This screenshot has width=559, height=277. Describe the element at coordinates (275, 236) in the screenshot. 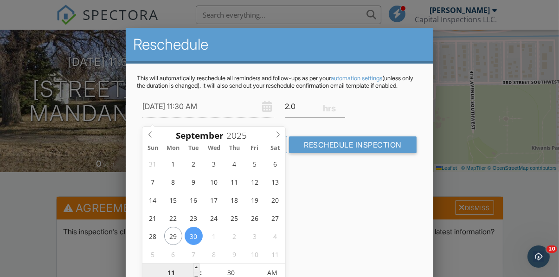

I see `span: October 4, 2025` at that location.